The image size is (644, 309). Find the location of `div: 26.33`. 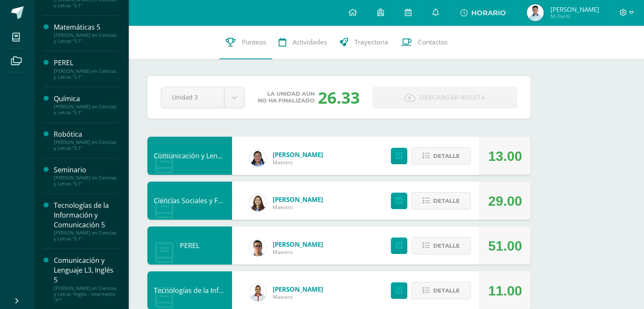

div: 26.33 is located at coordinates (339, 97).